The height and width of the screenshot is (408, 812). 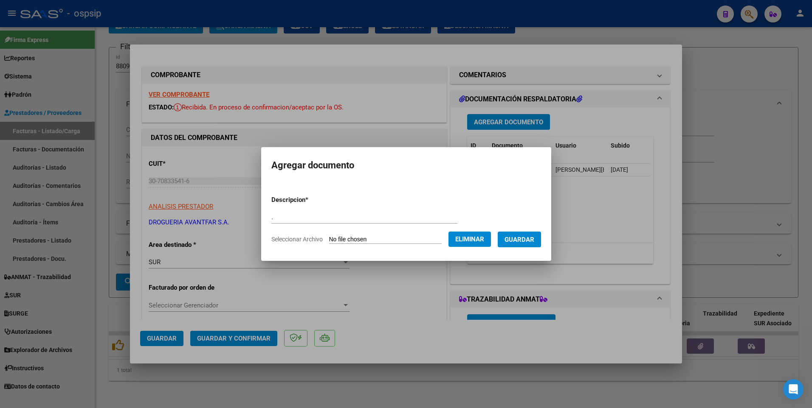 I want to click on button: Eliminar, so click(x=469, y=239).